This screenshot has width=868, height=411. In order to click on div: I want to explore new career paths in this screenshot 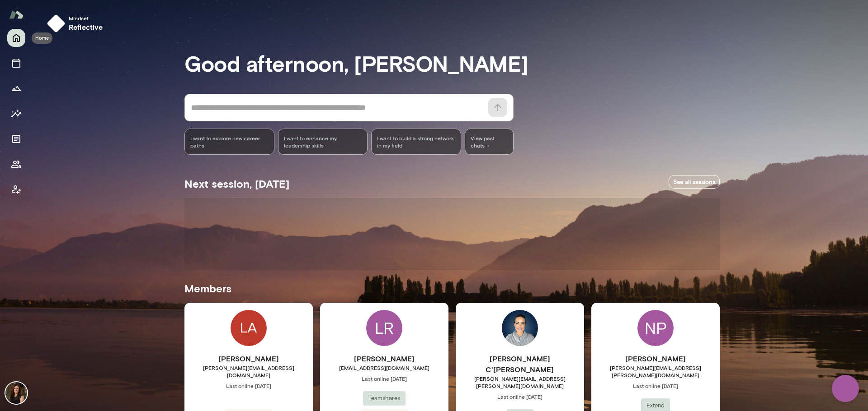, I will do `click(229, 142)`.